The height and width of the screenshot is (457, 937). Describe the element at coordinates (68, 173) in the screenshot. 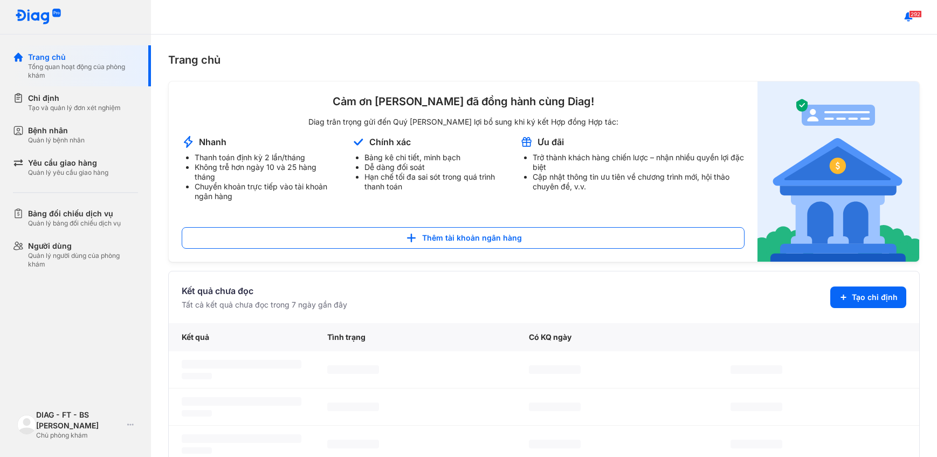

I see `div: Quản lý yêu cầu giao hàng` at that location.